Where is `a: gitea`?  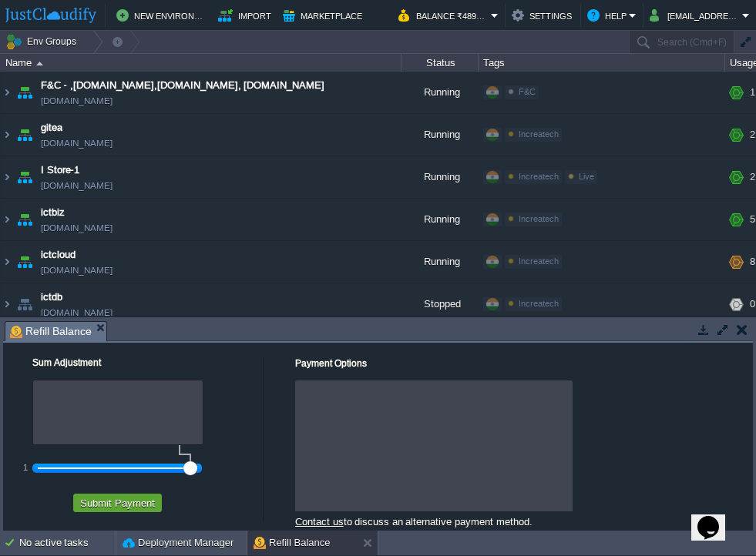 a: gitea is located at coordinates (52, 128).